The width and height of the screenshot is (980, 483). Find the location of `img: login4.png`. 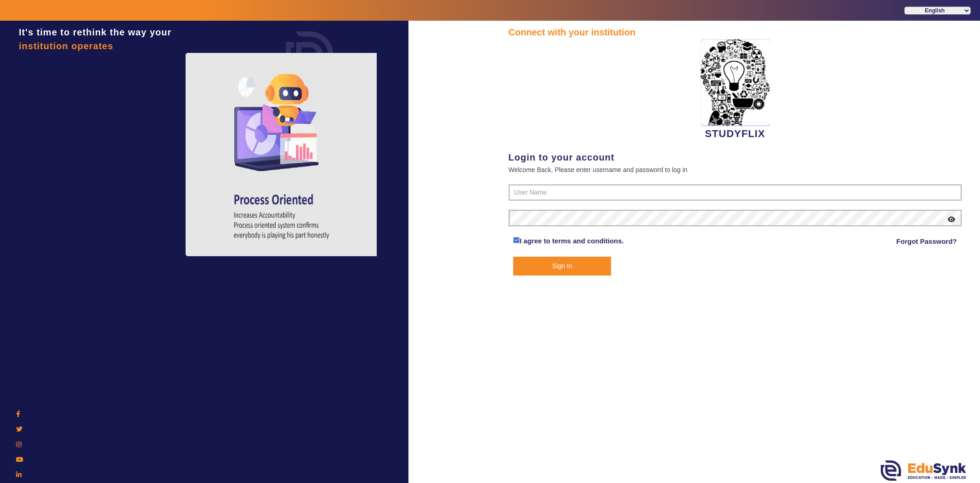

img: login4.png is located at coordinates (282, 155).